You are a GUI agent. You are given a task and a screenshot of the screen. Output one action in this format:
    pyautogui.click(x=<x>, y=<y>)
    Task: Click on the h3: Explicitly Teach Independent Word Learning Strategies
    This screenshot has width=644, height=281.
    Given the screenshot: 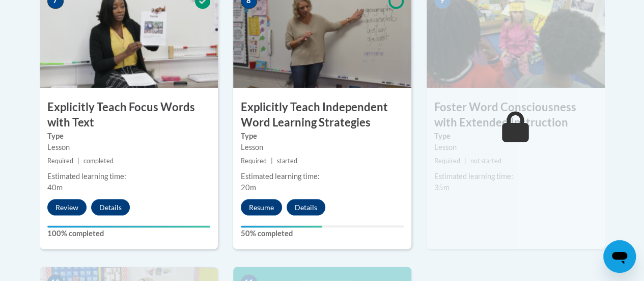 What is the action you would take?
    pyautogui.click(x=322, y=115)
    